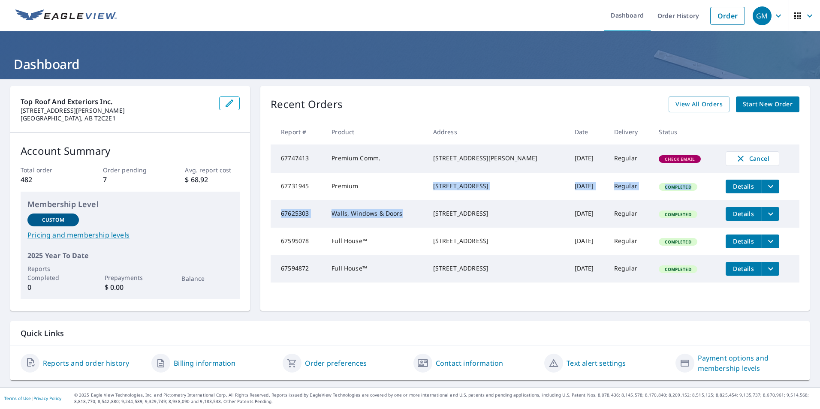  What do you see at coordinates (588, 132) in the screenshot?
I see `th: Date` at bounding box center [588, 132].